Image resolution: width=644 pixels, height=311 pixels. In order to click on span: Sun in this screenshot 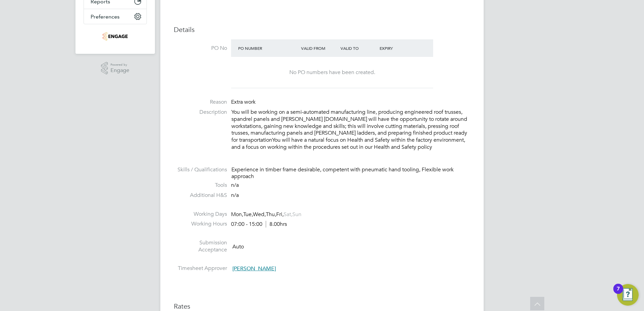, I will do `click(297, 214)`.